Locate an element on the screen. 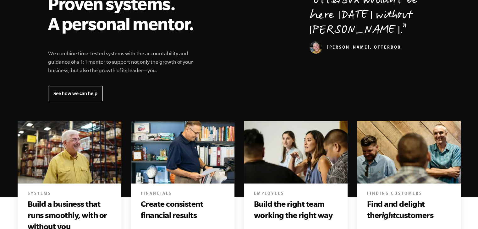  h6: Employees is located at coordinates (296, 195).